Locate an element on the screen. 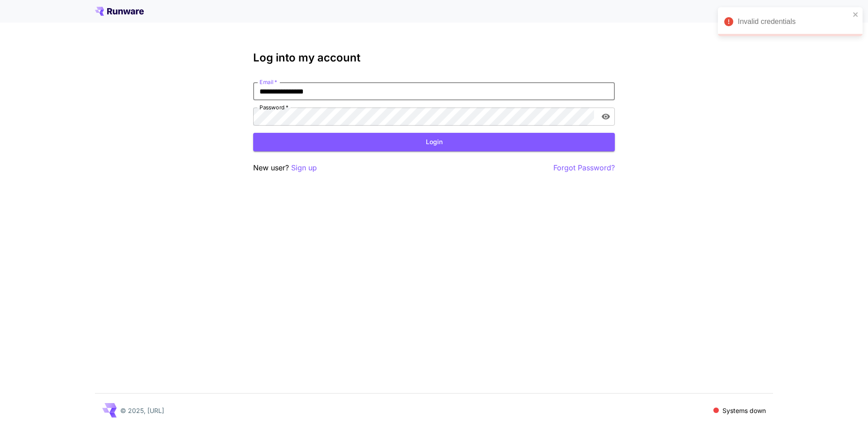 The width and height of the screenshot is (868, 427). label: Password is located at coordinates (274, 107).